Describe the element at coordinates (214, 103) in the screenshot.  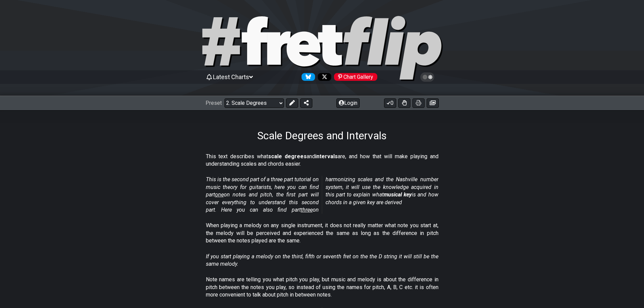
I see `span: Preset` at that location.